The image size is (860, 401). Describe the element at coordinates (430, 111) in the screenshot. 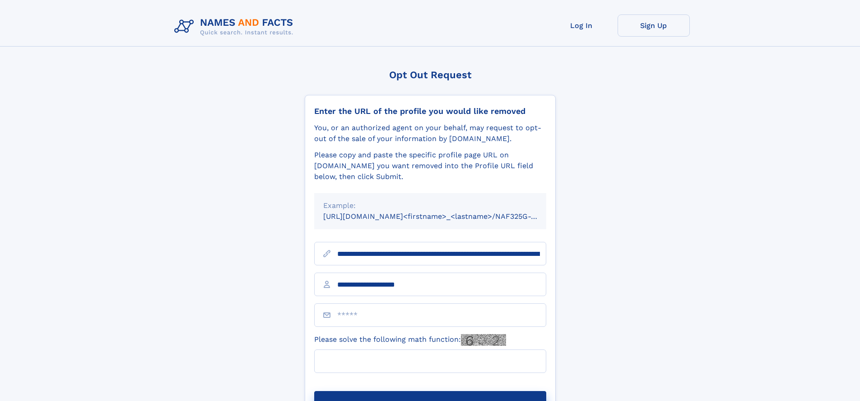

I see `div: Enter the URL of the profile you would like removed` at that location.